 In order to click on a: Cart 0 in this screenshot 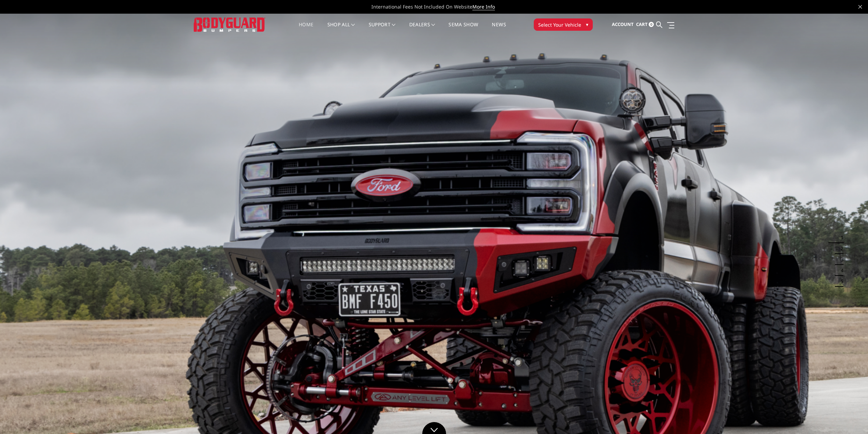, I will do `click(645, 24)`.